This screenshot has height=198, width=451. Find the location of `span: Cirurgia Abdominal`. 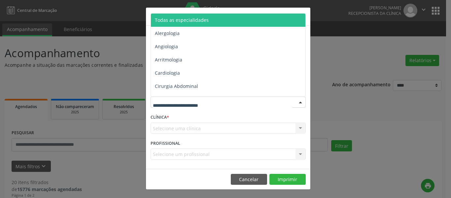

span: Cirurgia Abdominal is located at coordinates (176, 86).